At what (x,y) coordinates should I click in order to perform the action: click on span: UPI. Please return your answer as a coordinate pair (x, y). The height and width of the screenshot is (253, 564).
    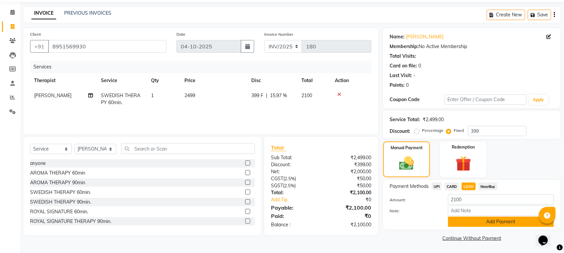
    Looking at the image, I should click on (437, 187).